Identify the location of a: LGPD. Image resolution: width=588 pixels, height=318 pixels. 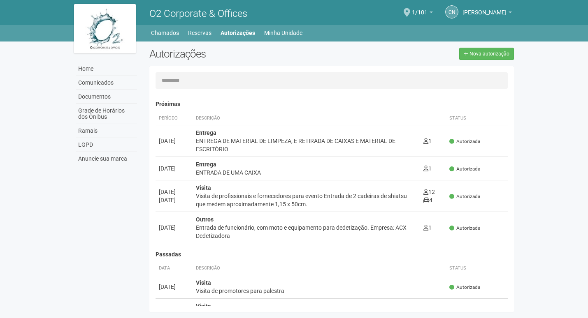
(107, 145).